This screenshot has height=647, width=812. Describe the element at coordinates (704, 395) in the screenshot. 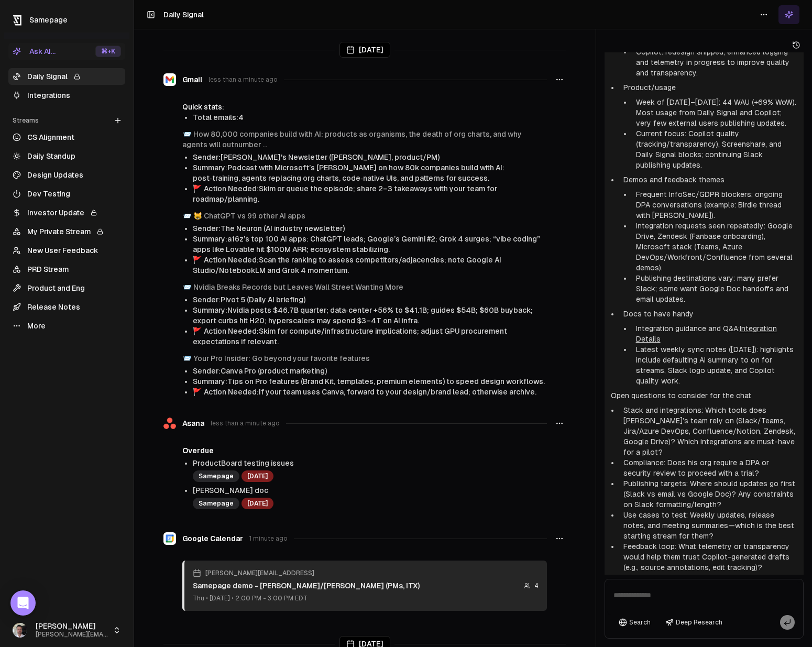

I see `p: Open questions to consider for the chat` at that location.